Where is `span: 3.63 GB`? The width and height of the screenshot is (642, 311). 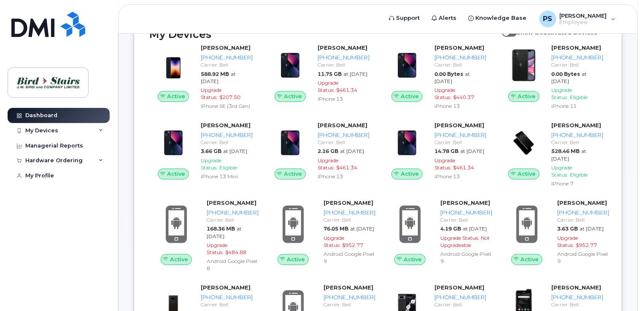 span: 3.63 GB is located at coordinates (567, 229).